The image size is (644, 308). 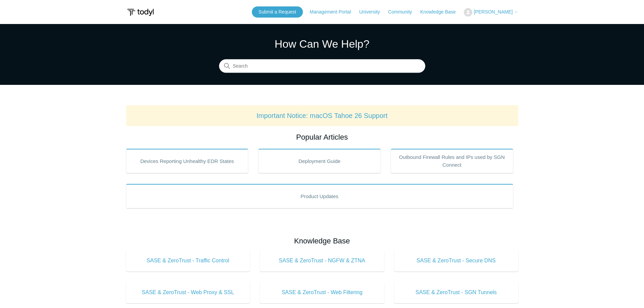 I want to click on a: SASE & ZeroTrust - Secure DNS, so click(x=456, y=261).